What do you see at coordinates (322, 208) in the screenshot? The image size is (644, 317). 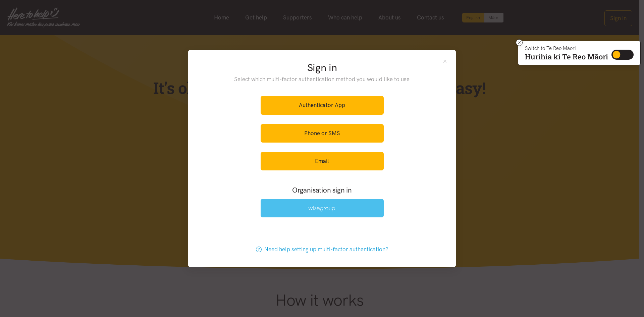 I see `img: Wise Group` at bounding box center [322, 208].